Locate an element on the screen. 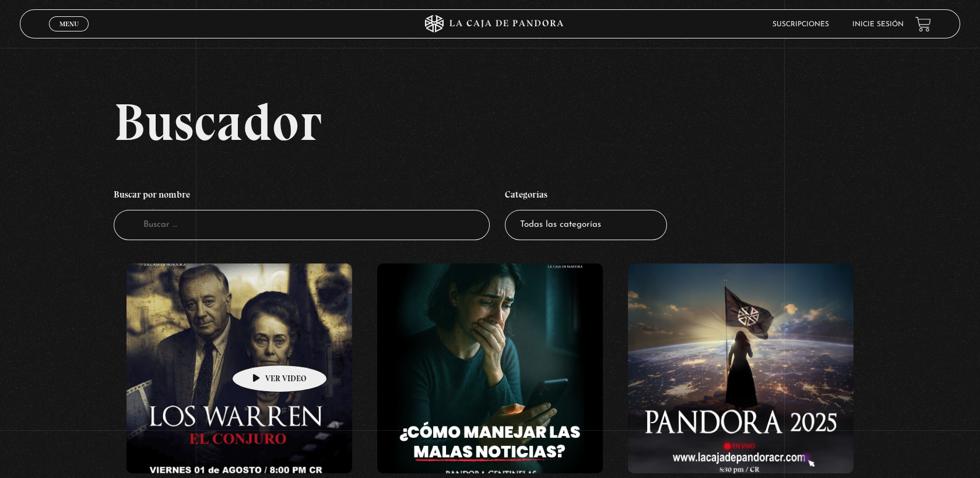 The height and width of the screenshot is (478, 980). span: Cerrar is located at coordinates (69, 34).